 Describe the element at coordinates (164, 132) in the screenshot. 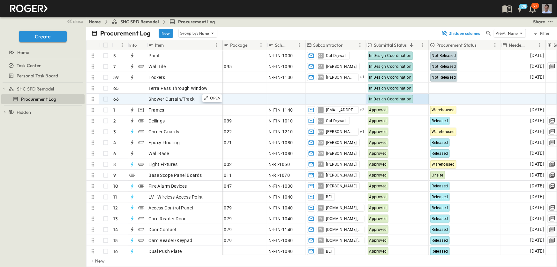

I see `span: Corner Guards` at that location.